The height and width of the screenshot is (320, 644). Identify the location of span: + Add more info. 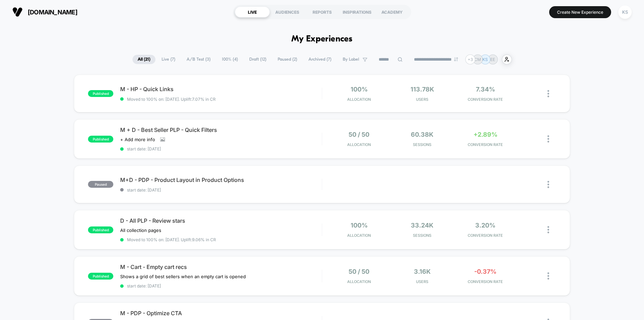
(138, 140).